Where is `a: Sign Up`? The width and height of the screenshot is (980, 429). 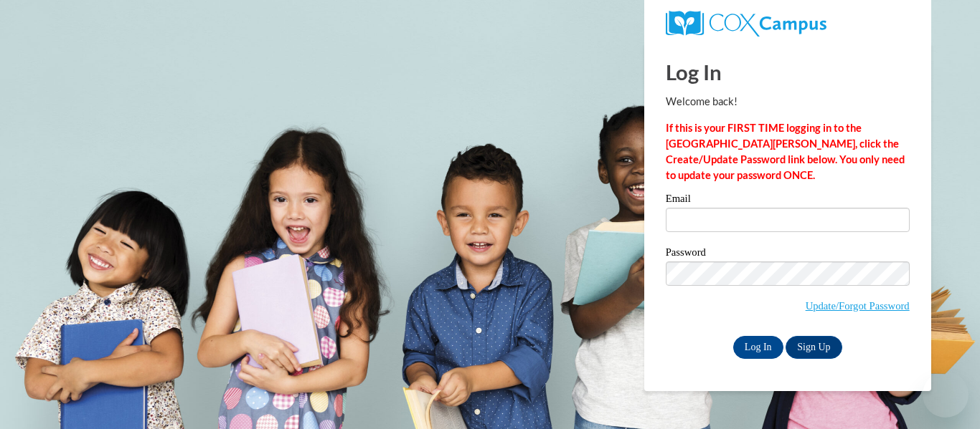 a: Sign Up is located at coordinates (814, 348).